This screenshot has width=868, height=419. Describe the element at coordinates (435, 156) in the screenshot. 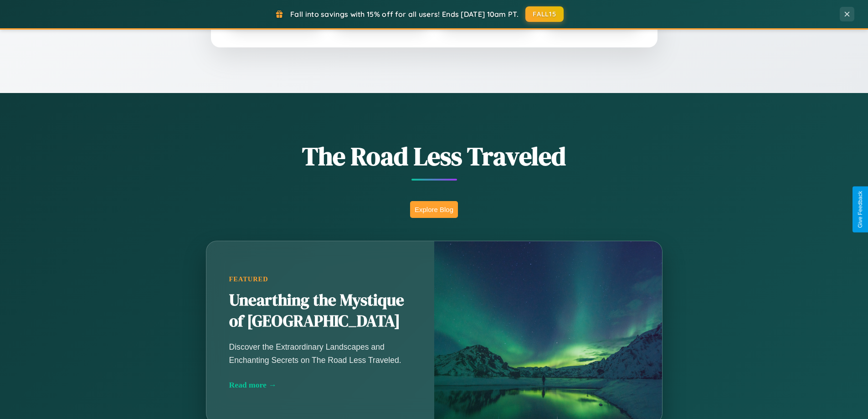

I see `h1: The Road Less Traveled` at that location.